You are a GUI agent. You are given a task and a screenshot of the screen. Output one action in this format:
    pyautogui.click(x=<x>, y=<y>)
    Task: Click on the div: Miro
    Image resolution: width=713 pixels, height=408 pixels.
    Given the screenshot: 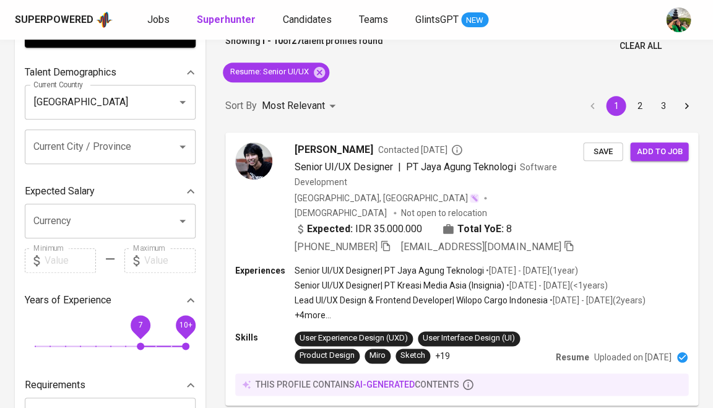 What is the action you would take?
    pyautogui.click(x=377, y=355)
    